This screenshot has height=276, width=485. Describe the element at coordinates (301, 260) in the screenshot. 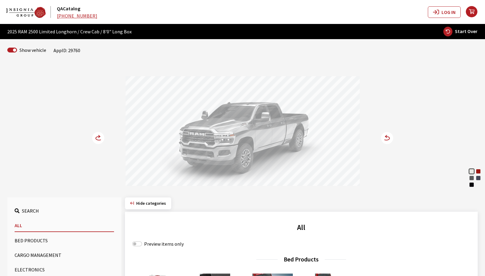

I see `h3: Bed Products` at that location.